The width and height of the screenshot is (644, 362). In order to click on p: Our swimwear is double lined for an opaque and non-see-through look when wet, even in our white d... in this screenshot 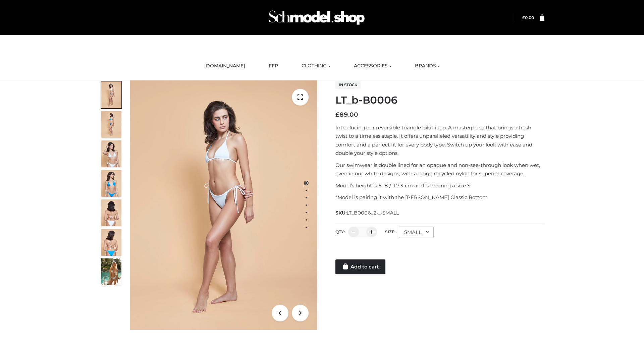, I will do `click(440, 170)`.